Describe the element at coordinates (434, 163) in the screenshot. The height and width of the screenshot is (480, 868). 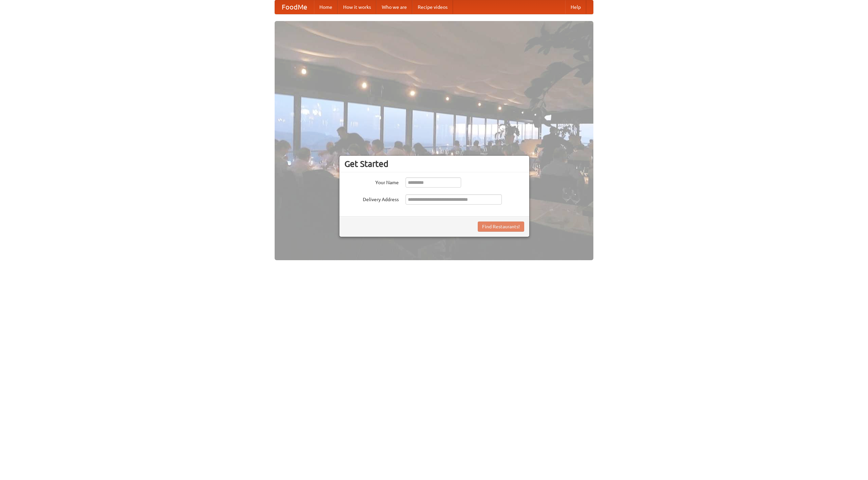
I see `h3: Get Started` at that location.